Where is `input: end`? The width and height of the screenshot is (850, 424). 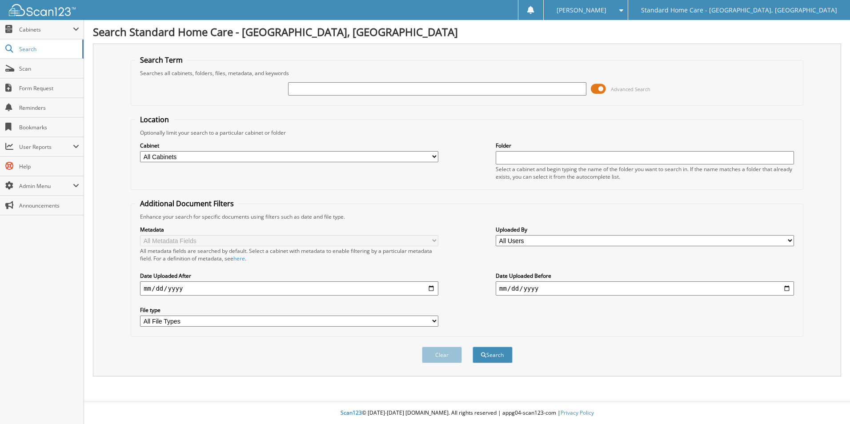
input: end is located at coordinates (644, 288).